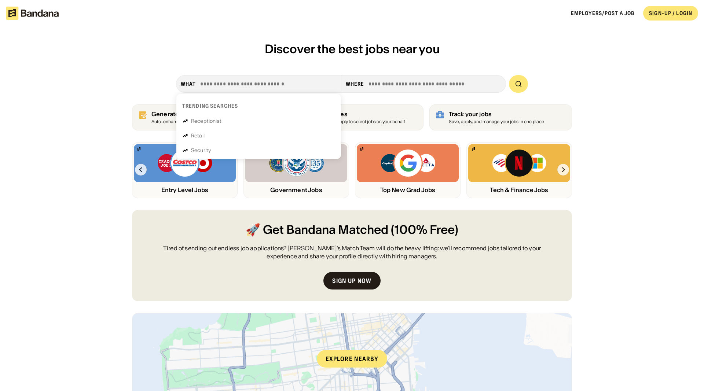 Image resolution: width=704 pixels, height=391 pixels. Describe the element at coordinates (317, 230) in the screenshot. I see `span: 🚀 Get Bandana Matched` at that location.